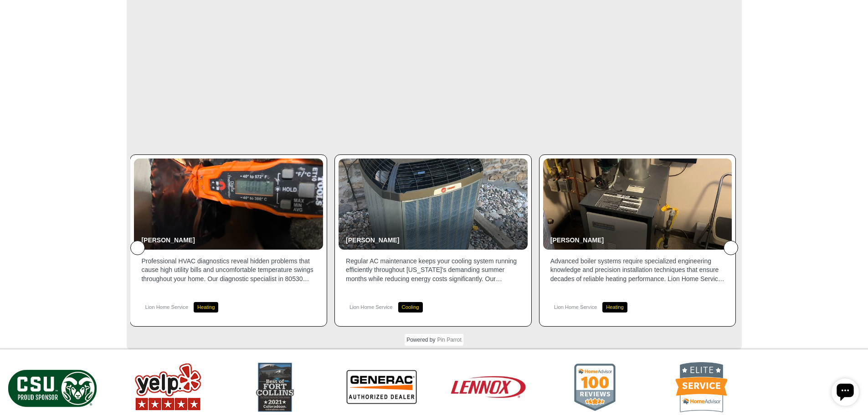 This screenshot has width=868, height=415. Describe the element at coordinates (168, 388) in the screenshot. I see `img: Yelp logo` at that location.